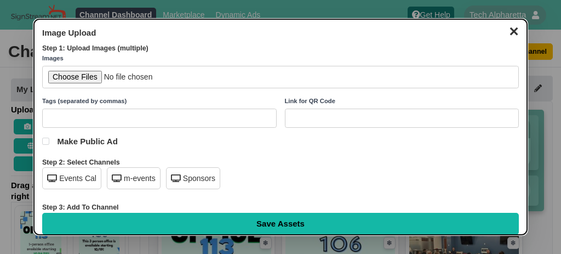 The width and height of the screenshot is (561, 254). Describe the element at coordinates (280, 33) in the screenshot. I see `h3: Image Upload` at that location.